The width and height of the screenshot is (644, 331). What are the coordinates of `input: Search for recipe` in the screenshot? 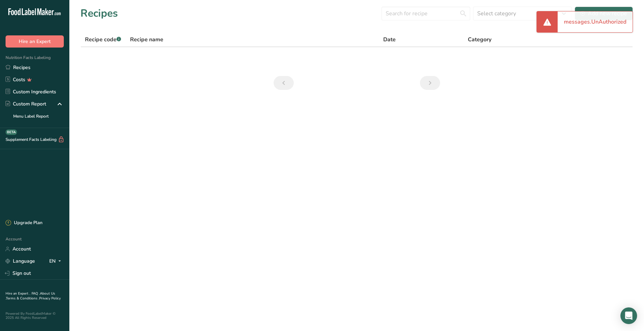 It's located at (426, 14).